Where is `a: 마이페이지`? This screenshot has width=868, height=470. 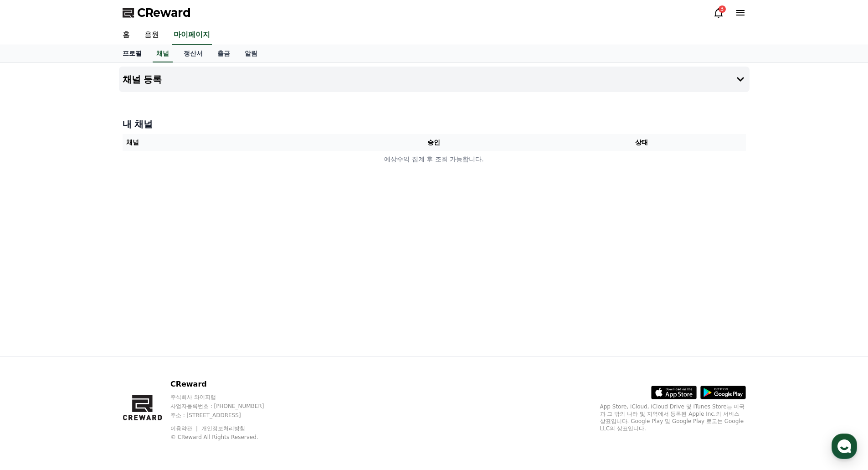 a: 마이페이지 is located at coordinates (192, 35).